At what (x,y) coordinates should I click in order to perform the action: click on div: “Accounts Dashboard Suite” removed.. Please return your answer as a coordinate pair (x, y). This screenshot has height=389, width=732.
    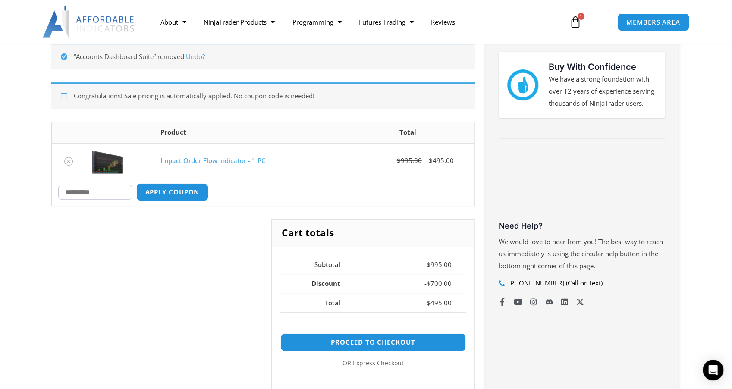
    Looking at the image, I should click on (263, 56).